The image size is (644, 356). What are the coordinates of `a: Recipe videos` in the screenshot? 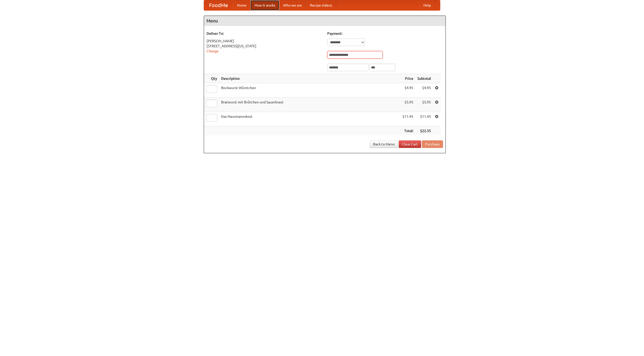 It's located at (321, 5).